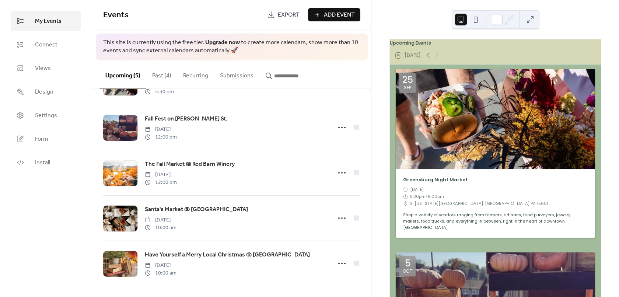 The image size is (619, 297). What do you see at coordinates (159, 92) in the screenshot?
I see `span: 5:30 pm` at bounding box center [159, 92].